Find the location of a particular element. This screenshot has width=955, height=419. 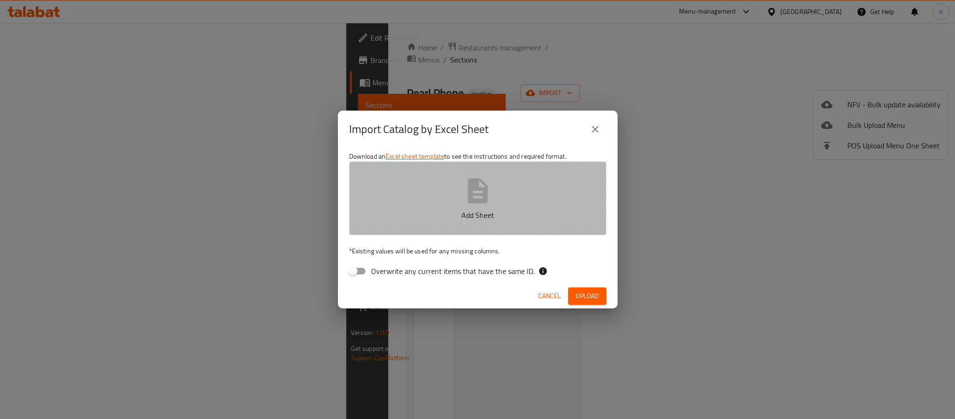

span: Overwrite any current items that have the same ID. is located at coordinates (453, 271).